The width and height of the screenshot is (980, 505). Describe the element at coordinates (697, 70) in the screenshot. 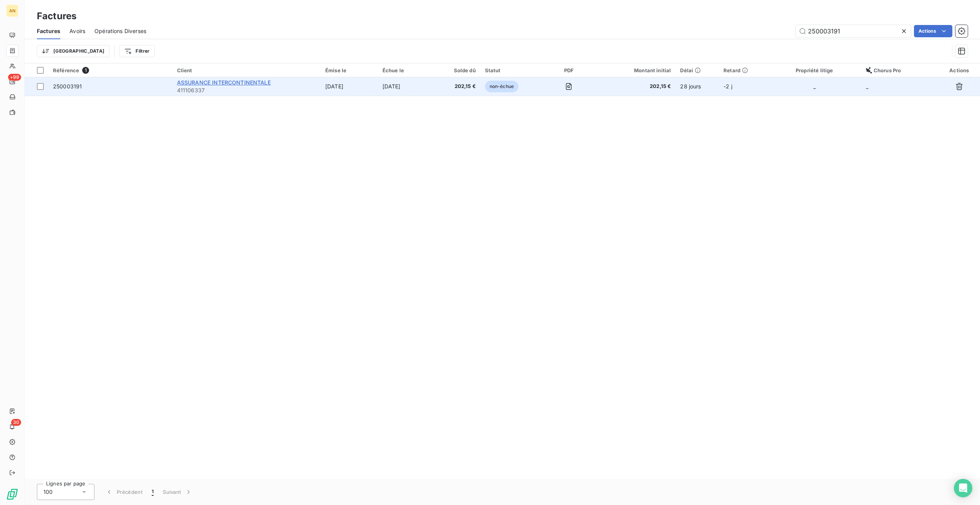

I see `div: Délai` at that location.